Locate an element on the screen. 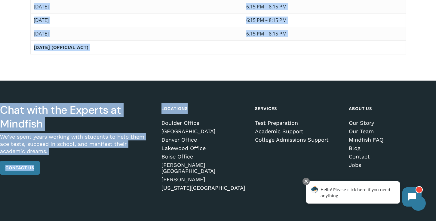 Image resolution: width=436 pixels, height=221 pixels. h4: About Us is located at coordinates (391, 109).